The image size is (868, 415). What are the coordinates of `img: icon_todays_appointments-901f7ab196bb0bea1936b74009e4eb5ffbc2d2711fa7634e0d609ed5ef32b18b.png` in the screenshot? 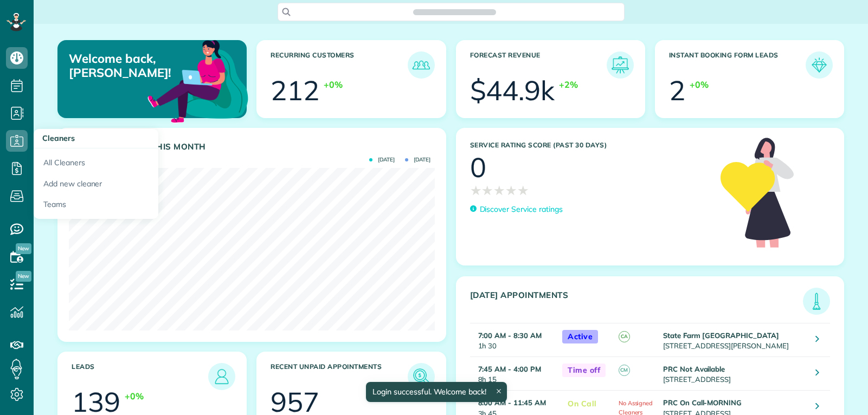 It's located at (817, 301).